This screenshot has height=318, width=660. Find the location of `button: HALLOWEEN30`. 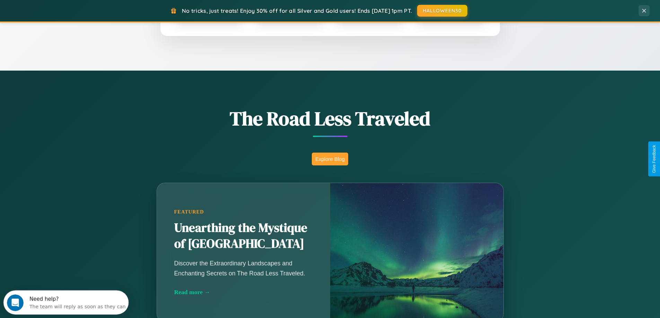

button: HALLOWEEN30 is located at coordinates (442, 11).